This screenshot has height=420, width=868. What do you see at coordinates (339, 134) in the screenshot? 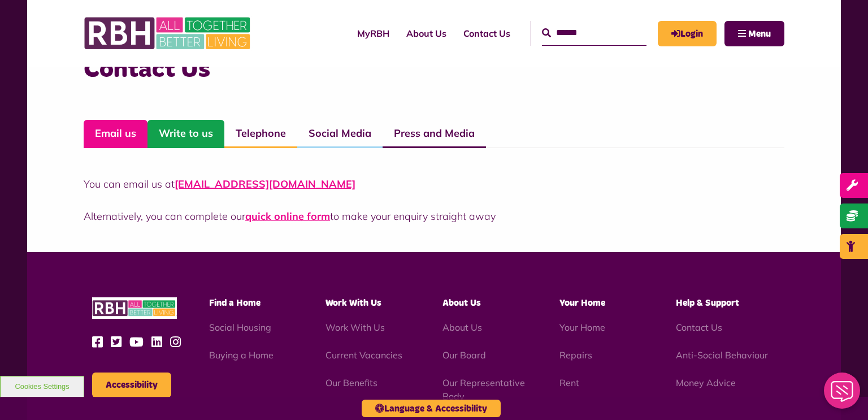
I see `a: Social Media` at bounding box center [339, 134].